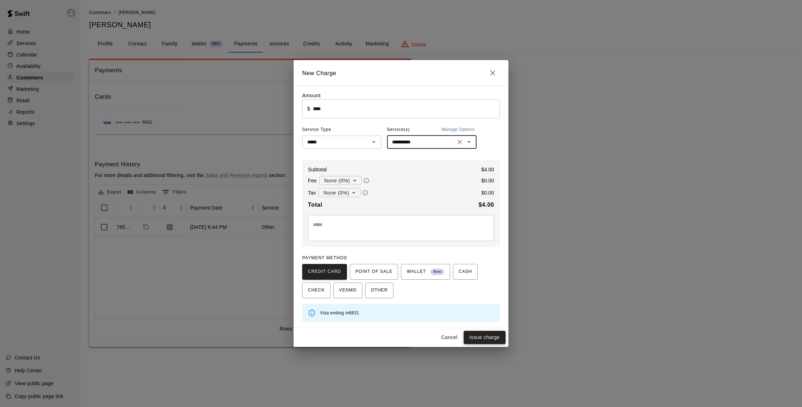 This screenshot has width=802, height=407. What do you see at coordinates (312, 181) in the screenshot?
I see `p: Fee` at bounding box center [312, 181].